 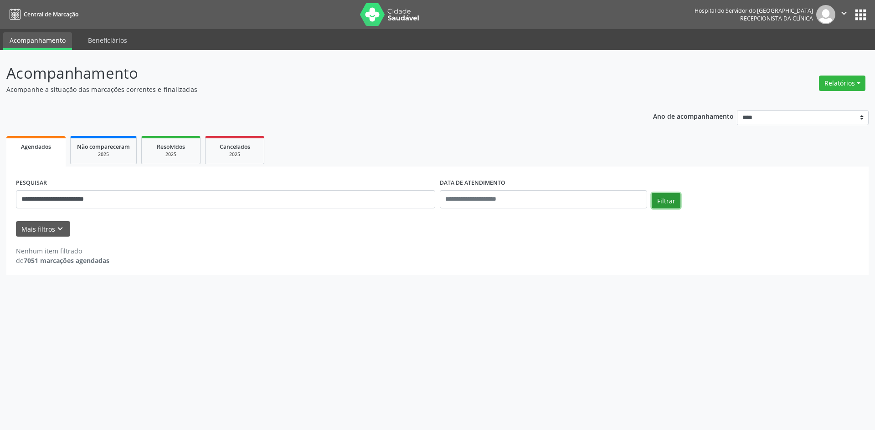 What do you see at coordinates (62, 251) in the screenshot?
I see `div: Nenhum item filtrado` at bounding box center [62, 251].